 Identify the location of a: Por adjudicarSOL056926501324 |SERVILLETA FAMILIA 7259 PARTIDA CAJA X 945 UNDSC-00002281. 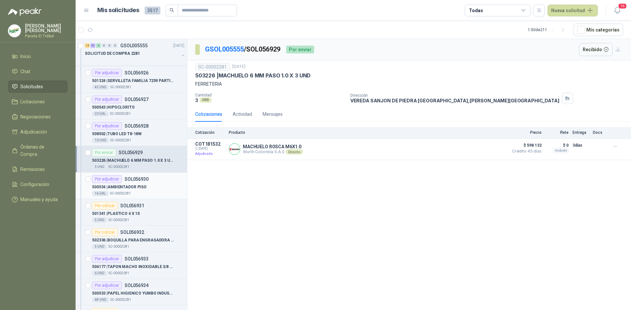
(131, 79).